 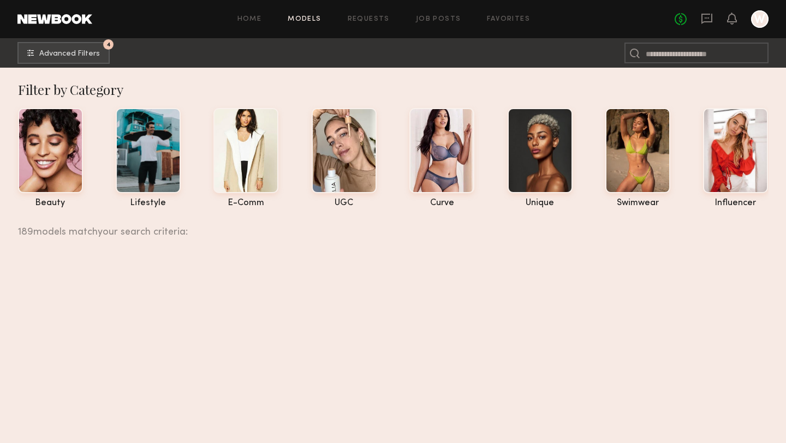 What do you see at coordinates (637, 203) in the screenshot?
I see `div: swimwear` at bounding box center [637, 203].